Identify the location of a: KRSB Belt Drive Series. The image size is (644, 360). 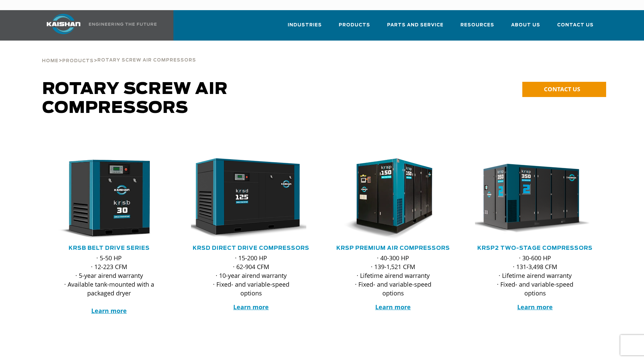
(109, 248).